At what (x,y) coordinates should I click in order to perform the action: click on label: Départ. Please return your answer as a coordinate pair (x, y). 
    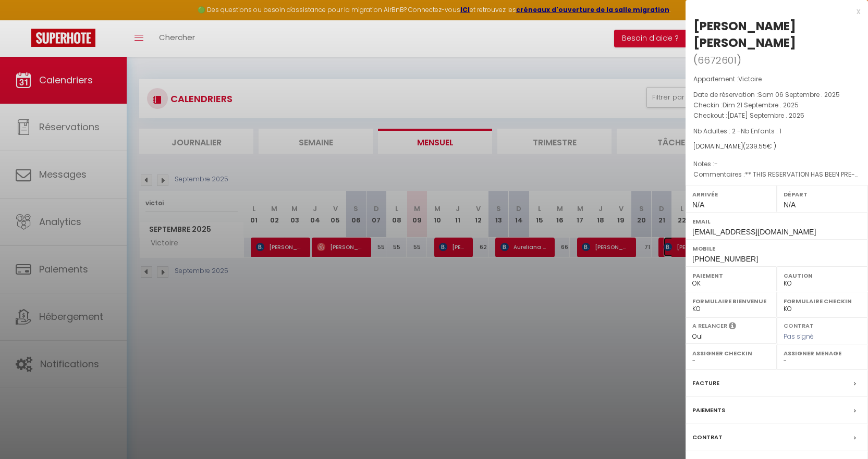
    Looking at the image, I should click on (822, 195).